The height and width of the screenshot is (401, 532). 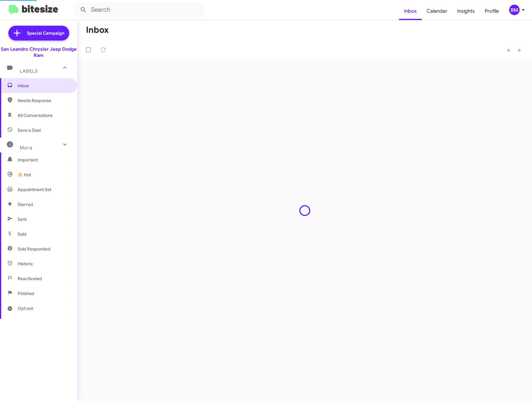 I want to click on button: Next, so click(x=519, y=50).